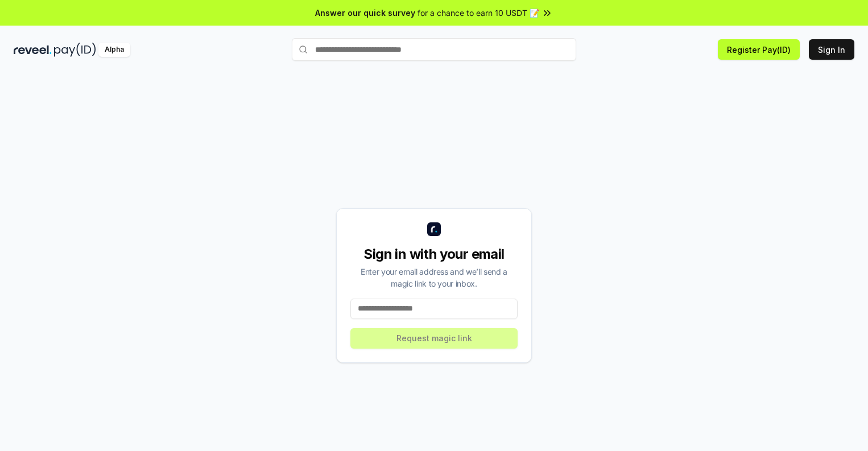 The height and width of the screenshot is (451, 868). Describe the element at coordinates (434, 229) in the screenshot. I see `img: logo_small` at that location.